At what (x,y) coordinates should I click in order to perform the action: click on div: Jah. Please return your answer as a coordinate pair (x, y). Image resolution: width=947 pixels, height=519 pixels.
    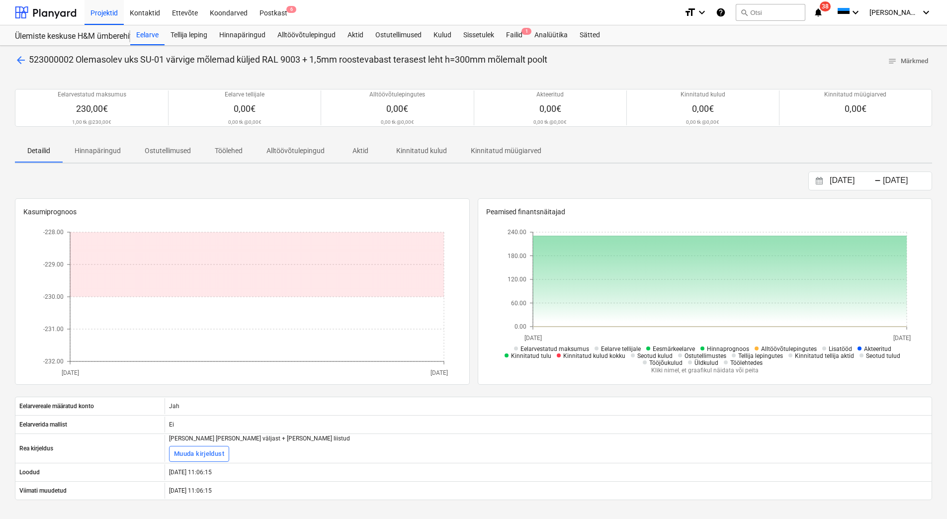
    Looking at the image, I should click on (548, 406).